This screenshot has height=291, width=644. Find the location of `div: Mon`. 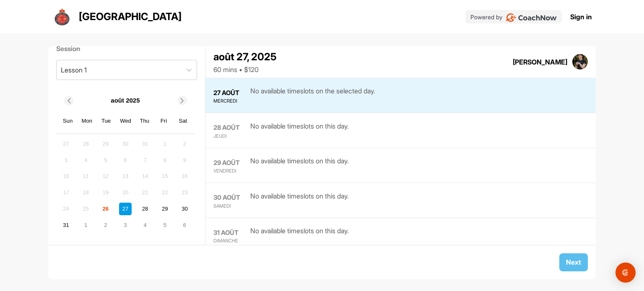

div: Mon is located at coordinates (87, 121).